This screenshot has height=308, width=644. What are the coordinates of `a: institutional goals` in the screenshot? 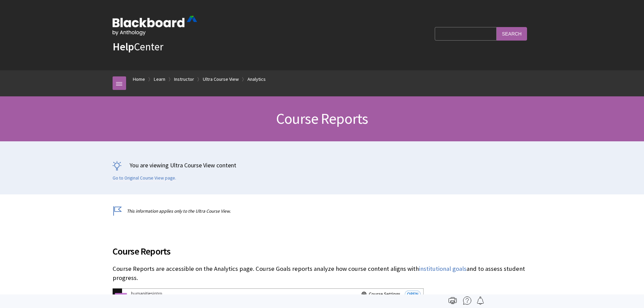 It's located at (442, 268).